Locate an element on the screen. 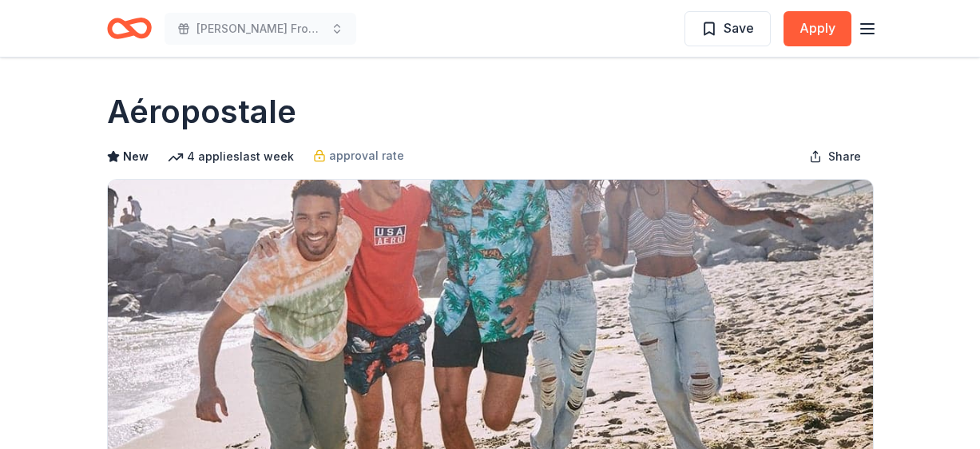  a: approval rate is located at coordinates (358, 156).